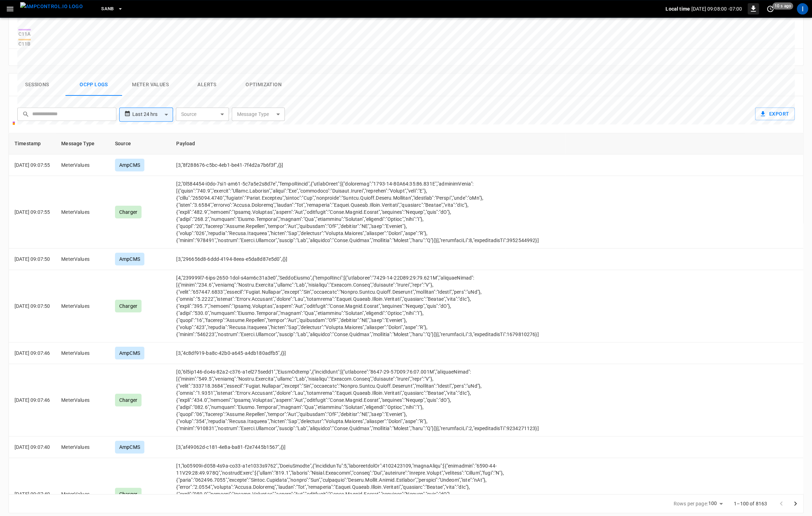 This screenshot has height=516, width=812. I want to click on p: Local time, so click(677, 9).